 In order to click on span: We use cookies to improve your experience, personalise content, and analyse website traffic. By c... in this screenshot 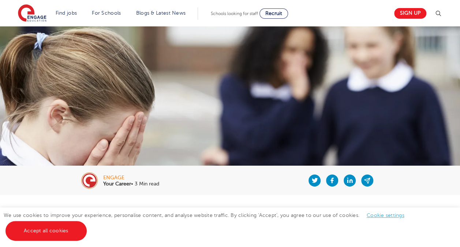, I will do `click(208, 223)`.